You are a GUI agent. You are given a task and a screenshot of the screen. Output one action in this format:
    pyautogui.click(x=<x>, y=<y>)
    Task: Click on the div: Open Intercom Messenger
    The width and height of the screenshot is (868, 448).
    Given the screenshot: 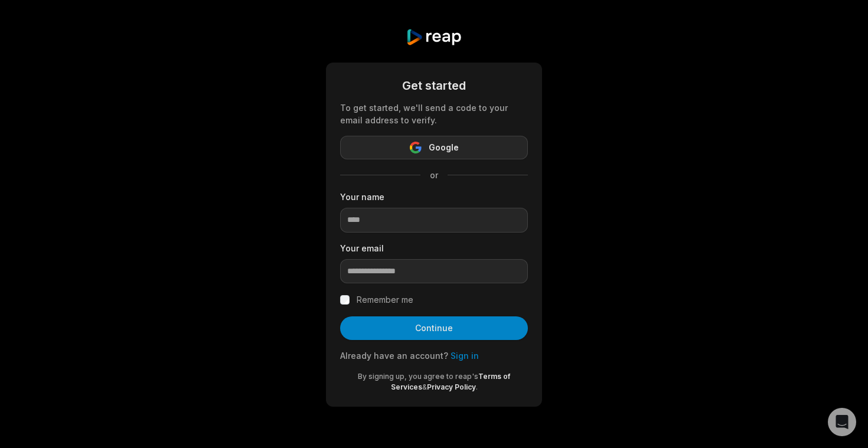 What is the action you would take?
    pyautogui.click(x=842, y=422)
    